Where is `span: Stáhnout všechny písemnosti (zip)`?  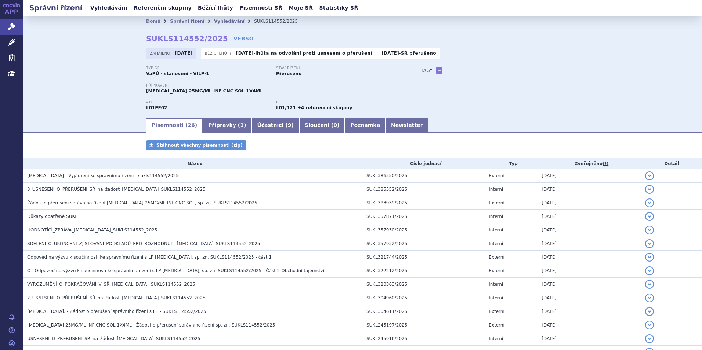
span: Stáhnout všechny písemnosti (zip) is located at coordinates (199, 145).